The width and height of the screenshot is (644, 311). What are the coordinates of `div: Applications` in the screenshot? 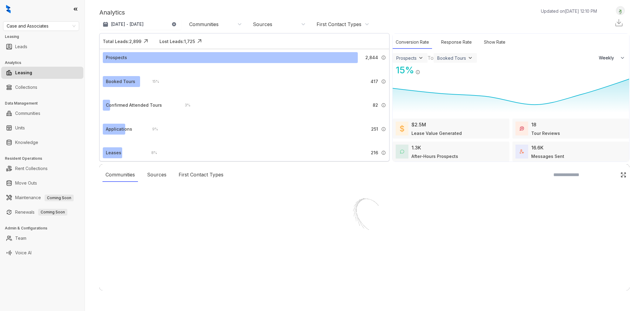 It's located at (119, 129).